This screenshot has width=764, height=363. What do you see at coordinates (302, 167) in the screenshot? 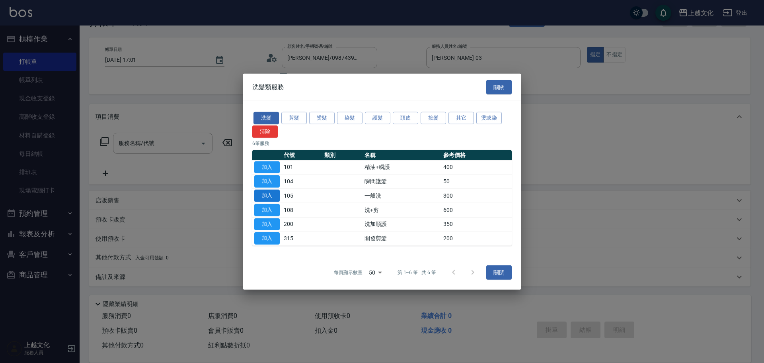
I see `td: 101` at bounding box center [302, 167].